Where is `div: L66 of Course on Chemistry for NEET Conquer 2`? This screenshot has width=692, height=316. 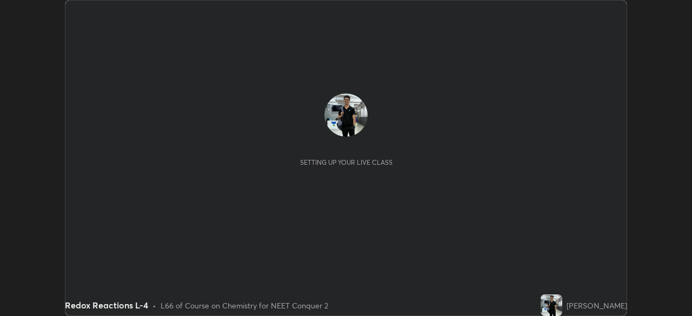 div: L66 of Course on Chemistry for NEET Conquer 2 is located at coordinates (244, 306).